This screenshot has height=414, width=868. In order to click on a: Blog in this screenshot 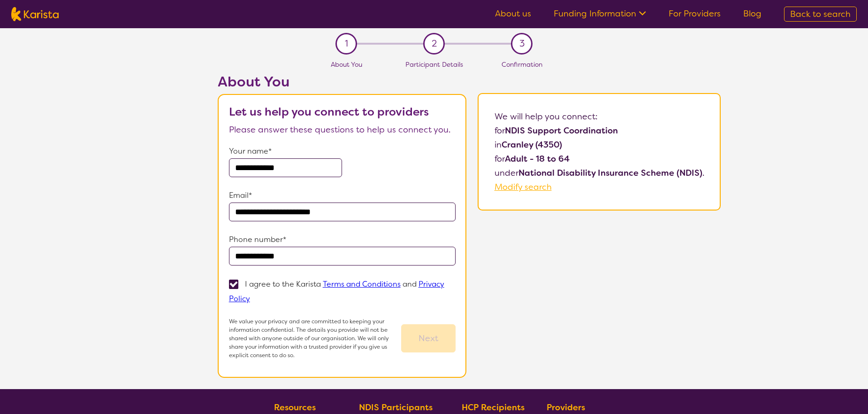, I will do `click(752, 14)`.